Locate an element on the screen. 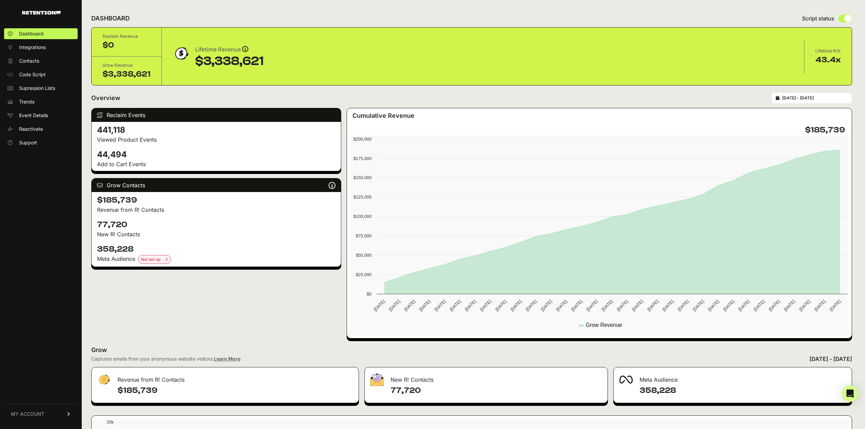 This screenshot has width=865, height=429. span: Supression Lists is located at coordinates (37, 88).